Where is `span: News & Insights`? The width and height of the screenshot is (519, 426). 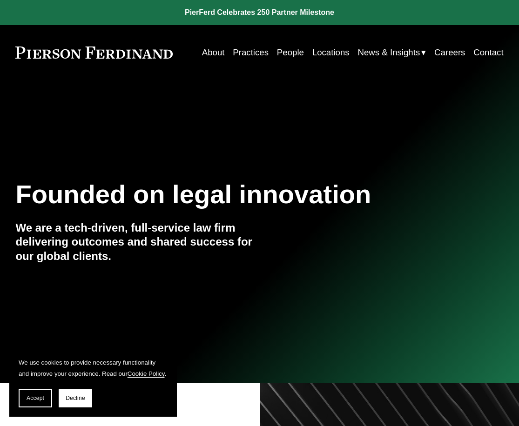 span: News & Insights is located at coordinates (389, 53).